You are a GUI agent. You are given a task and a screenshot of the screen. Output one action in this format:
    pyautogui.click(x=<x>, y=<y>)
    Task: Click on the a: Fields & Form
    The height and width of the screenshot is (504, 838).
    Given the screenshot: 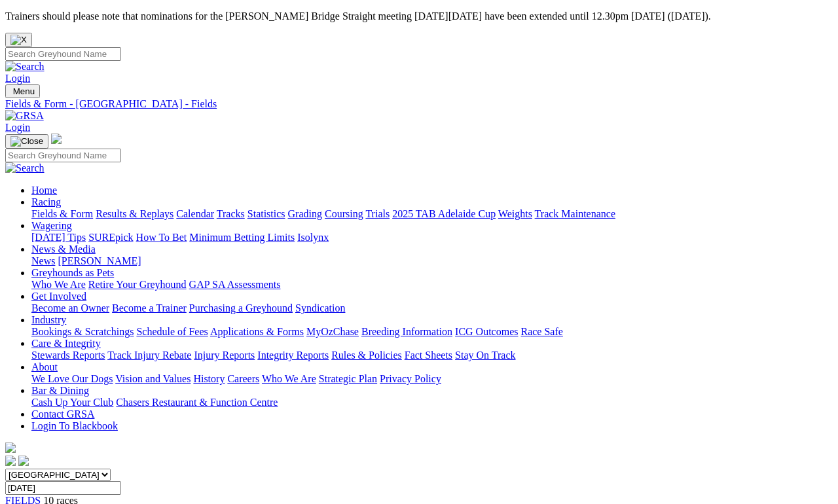 What is the action you would take?
    pyautogui.click(x=62, y=213)
    